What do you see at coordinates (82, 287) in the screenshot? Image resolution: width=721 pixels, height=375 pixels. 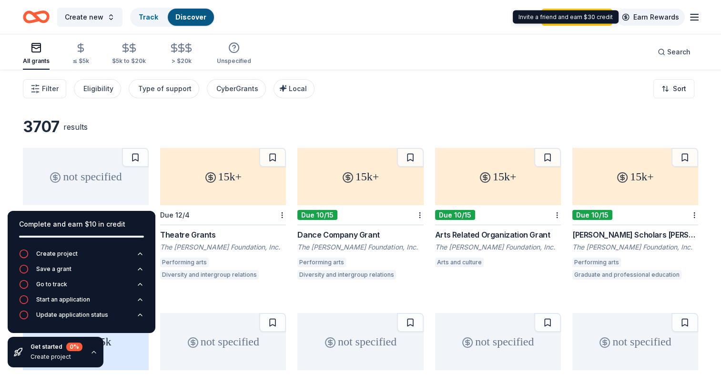 I see `button: Go to track` at bounding box center [82, 287].